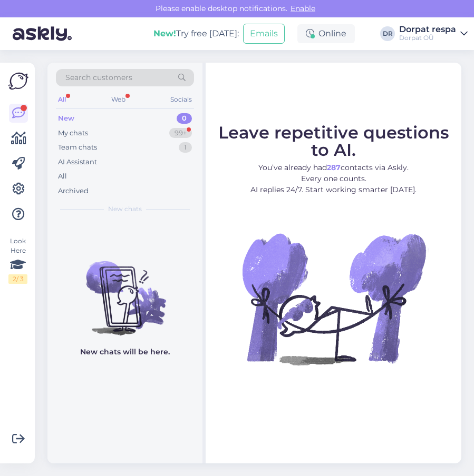  Describe the element at coordinates (125, 209) in the screenshot. I see `span: New chats` at that location.